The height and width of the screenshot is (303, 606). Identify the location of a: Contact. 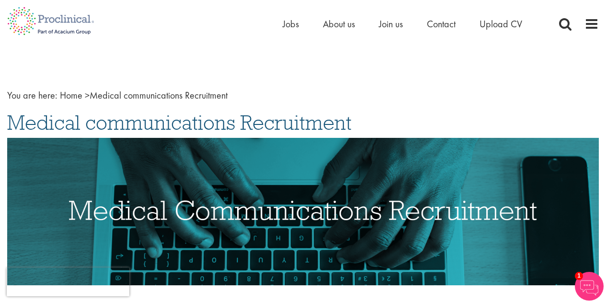
(441, 24).